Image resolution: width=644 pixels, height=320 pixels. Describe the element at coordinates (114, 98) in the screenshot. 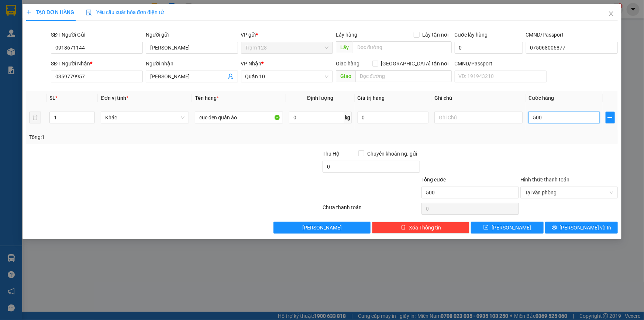

I see `span: Đơn vị tính` at that location.